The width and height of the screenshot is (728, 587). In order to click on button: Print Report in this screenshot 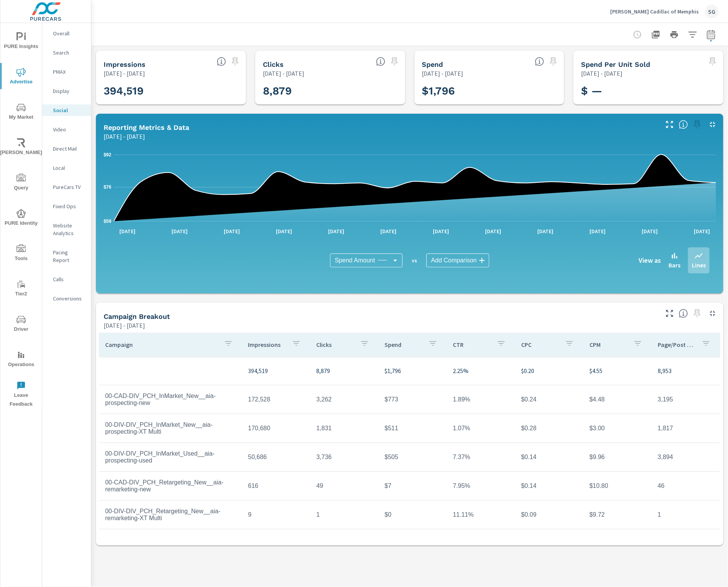, I will do `click(674, 35)`.